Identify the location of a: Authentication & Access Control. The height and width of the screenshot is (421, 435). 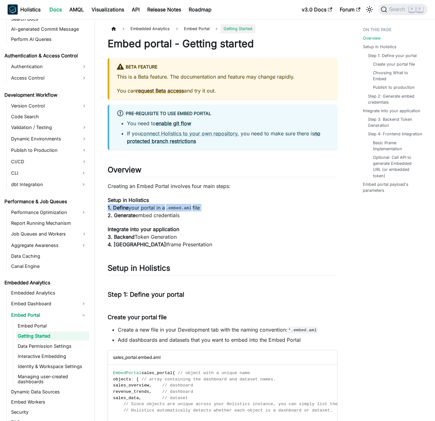
(46, 56).